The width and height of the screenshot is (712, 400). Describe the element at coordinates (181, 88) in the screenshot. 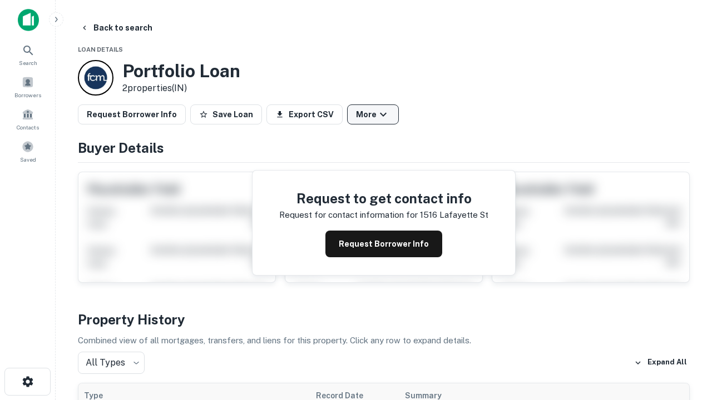

I see `p: 2 properties (IN)` at that location.